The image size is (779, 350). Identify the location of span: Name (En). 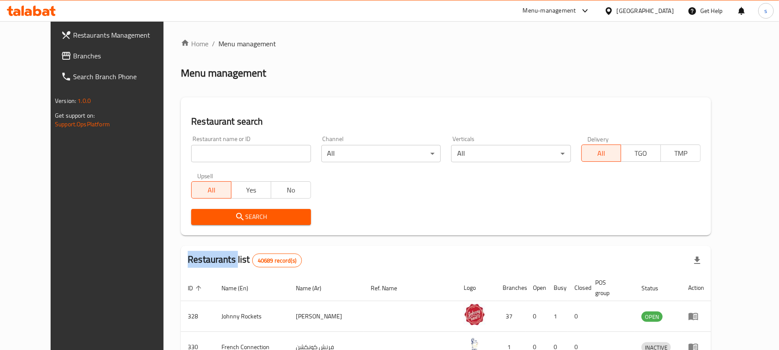
(241, 288).